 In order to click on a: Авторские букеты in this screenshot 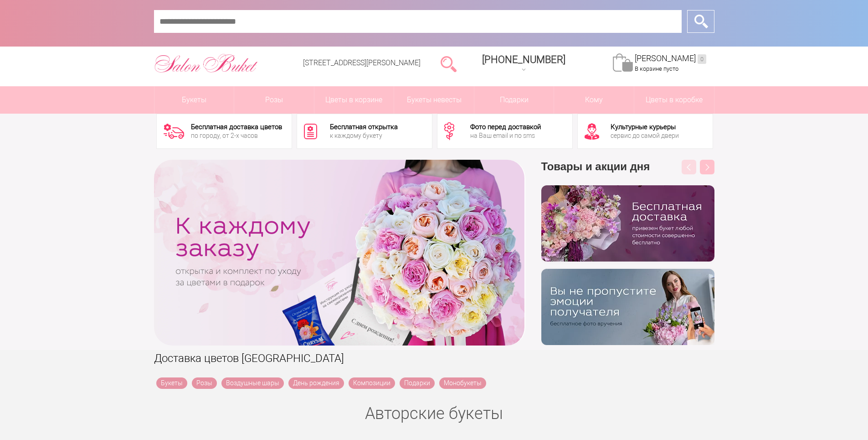, I will do `click(434, 413)`.